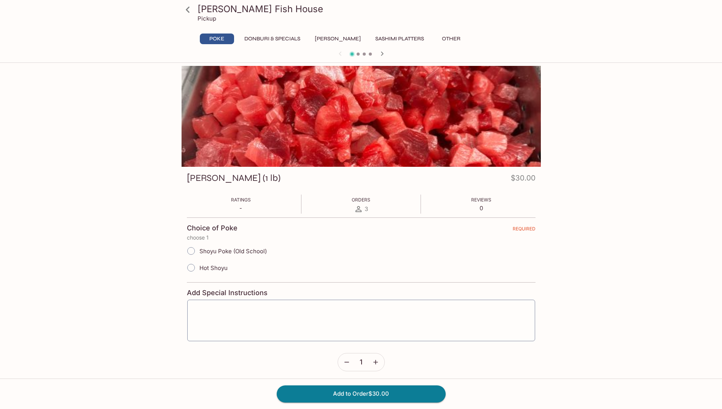  I want to click on h4: Choice of Poke, so click(212, 228).